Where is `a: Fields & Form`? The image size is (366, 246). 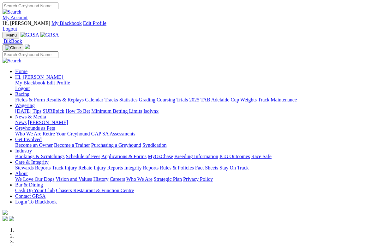
a: Fields & Form is located at coordinates (30, 100).